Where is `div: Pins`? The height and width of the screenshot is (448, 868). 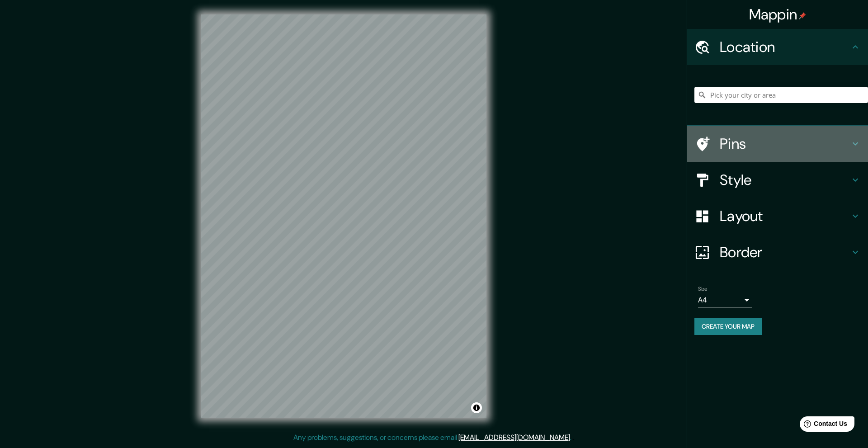
div: Pins is located at coordinates (777, 144).